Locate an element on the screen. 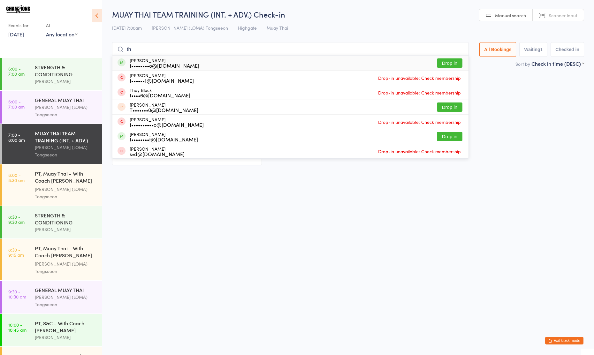  h2: MUAY THAI TEAM TRAINING (INT. + ADV.) Check-in is located at coordinates (348, 14).